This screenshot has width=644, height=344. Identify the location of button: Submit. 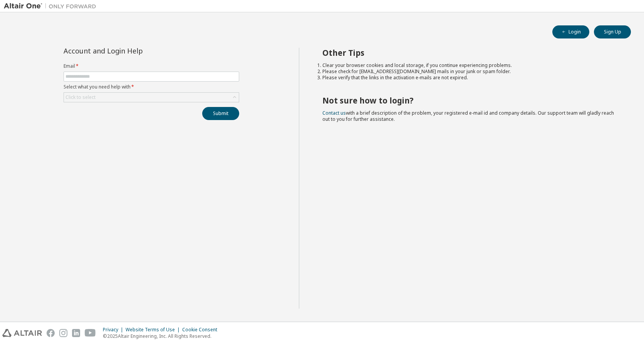
(221, 114).